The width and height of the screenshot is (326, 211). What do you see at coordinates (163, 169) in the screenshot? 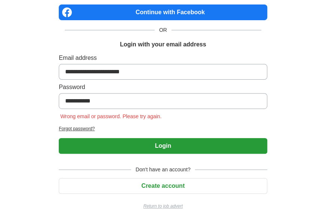
I see `span: Don't have an account?` at bounding box center [163, 169].